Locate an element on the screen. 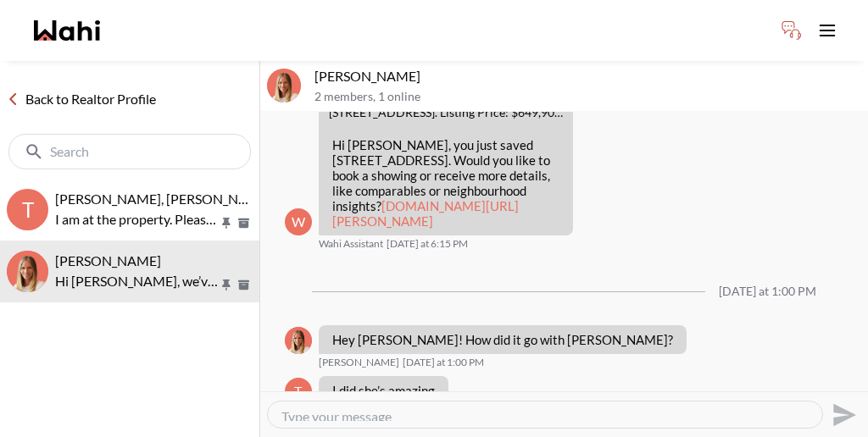 This screenshot has width=868, height=437. input: Search is located at coordinates (132, 151).